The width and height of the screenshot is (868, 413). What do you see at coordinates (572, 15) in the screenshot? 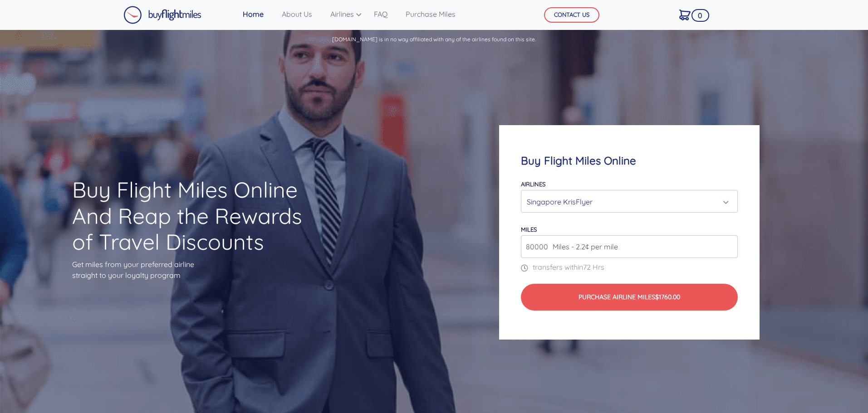
I see `button: CONTACT US` at bounding box center [572, 15].